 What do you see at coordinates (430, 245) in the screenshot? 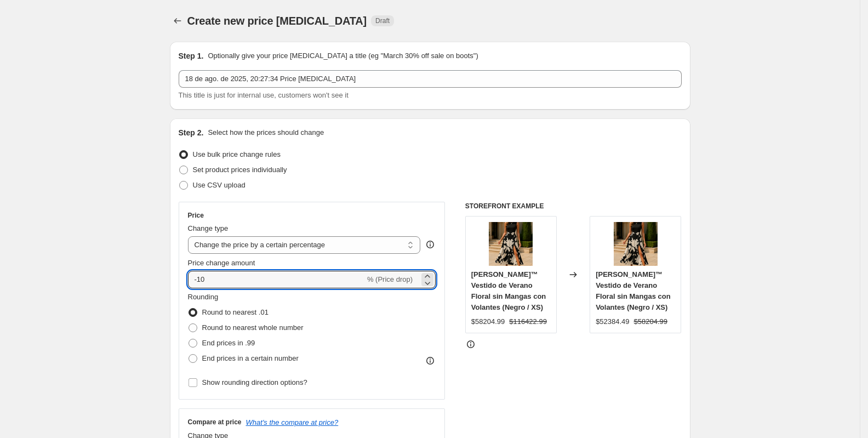
I see `div: help` at bounding box center [430, 245].